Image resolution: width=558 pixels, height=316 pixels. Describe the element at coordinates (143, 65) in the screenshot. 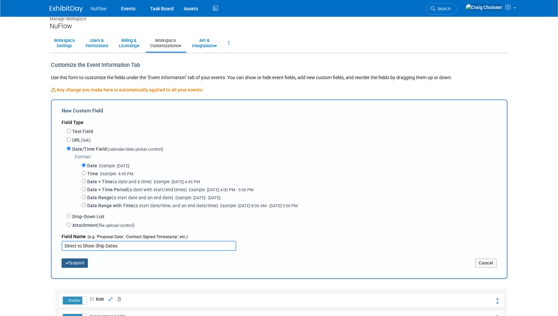

I see `div: Customize the Event Information Tab` at that location.